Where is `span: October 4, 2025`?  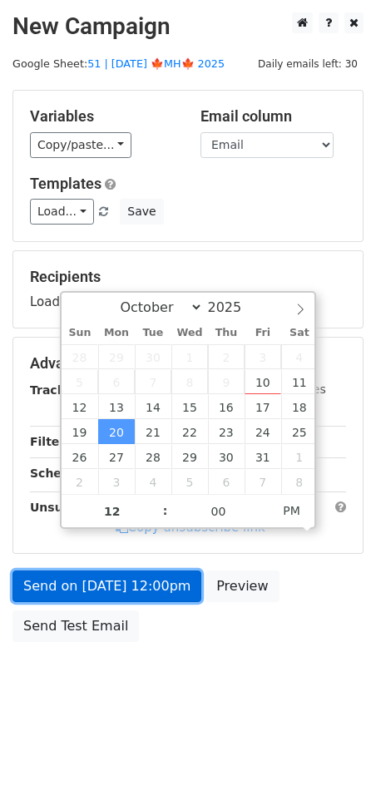 span: October 4, 2025 is located at coordinates (299, 357).